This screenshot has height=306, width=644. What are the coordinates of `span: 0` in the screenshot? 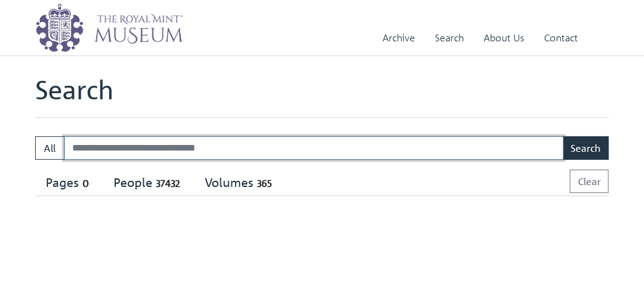 It's located at (86, 183).